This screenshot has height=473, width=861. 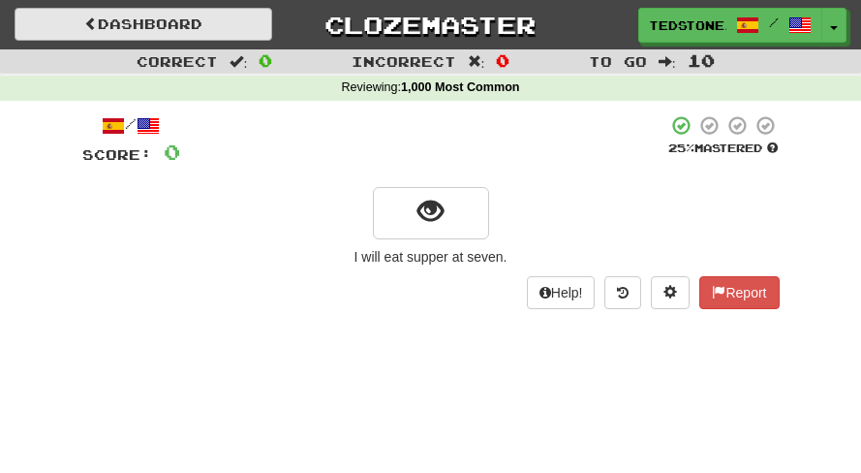 I want to click on button: show sentence, so click(x=431, y=213).